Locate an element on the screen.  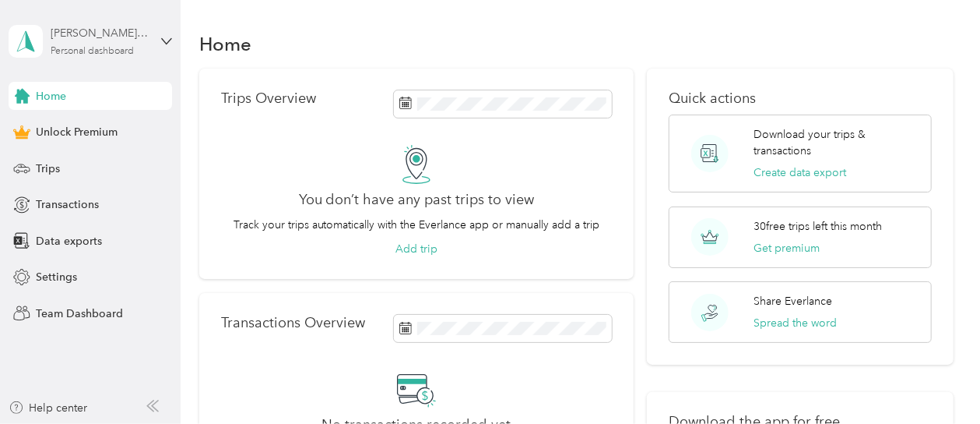
button: Add trip is located at coordinates (416, 249).